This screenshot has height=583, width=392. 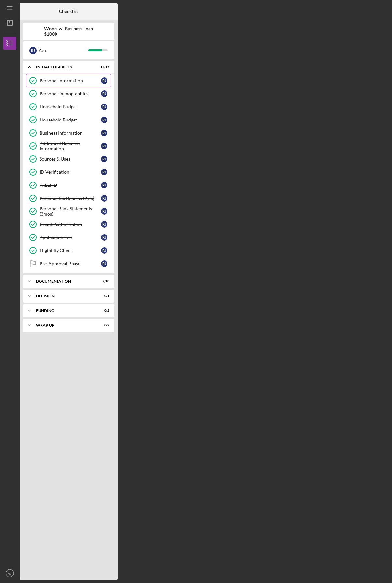 I want to click on a: Personal Tax Returns (2yrs)RJ, so click(x=68, y=198).